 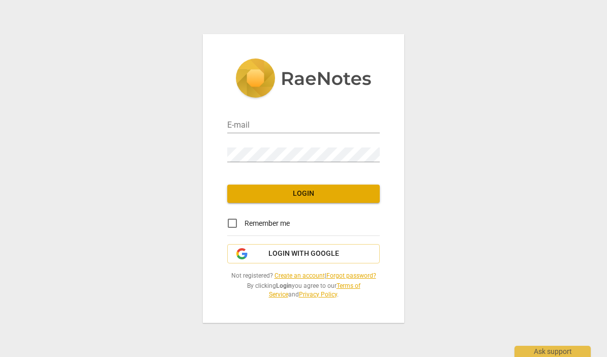 What do you see at coordinates (552, 351) in the screenshot?
I see `div: Ask support` at bounding box center [552, 351].